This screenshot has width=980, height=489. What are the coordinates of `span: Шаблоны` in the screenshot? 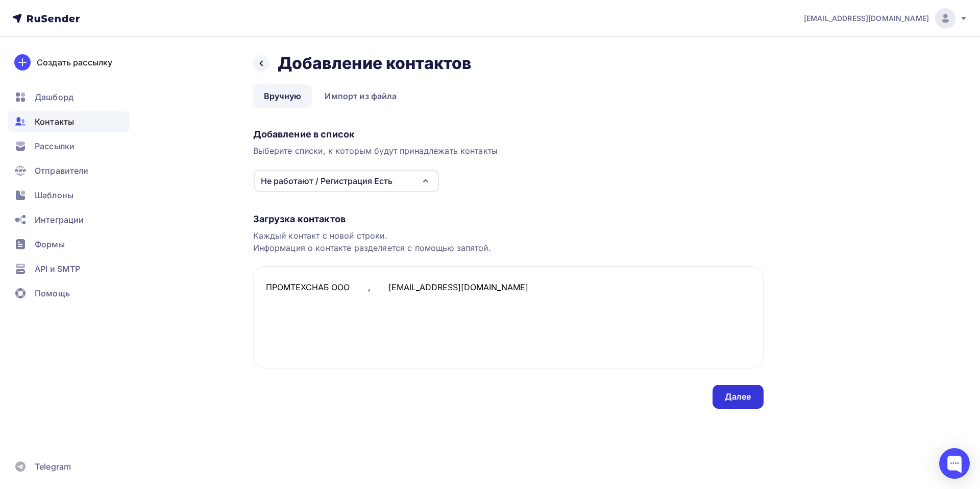 It's located at (54, 195).